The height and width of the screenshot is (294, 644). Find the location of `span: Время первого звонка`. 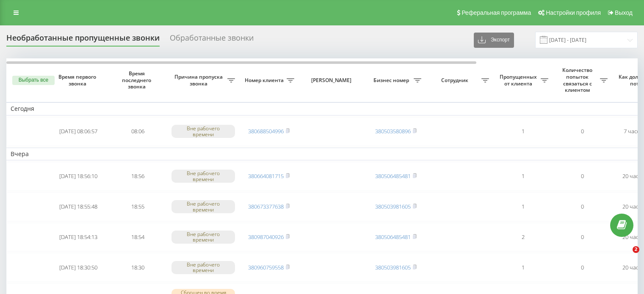

span: Время первого звонка is located at coordinates (79, 80).